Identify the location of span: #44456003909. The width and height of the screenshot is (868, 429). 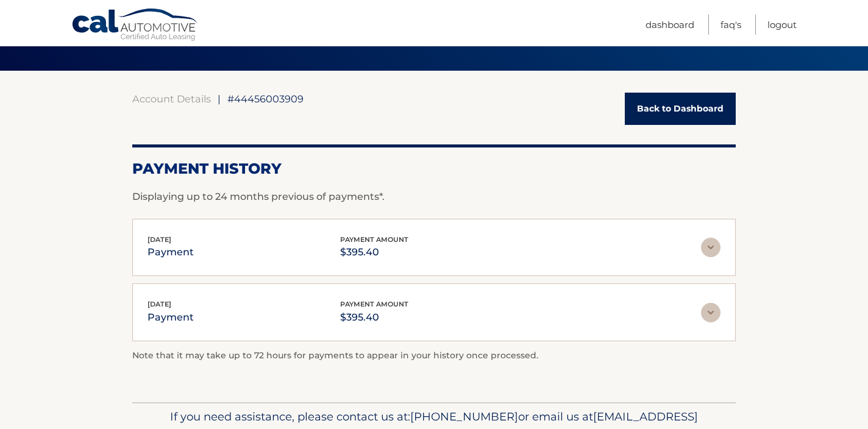
(265, 99).